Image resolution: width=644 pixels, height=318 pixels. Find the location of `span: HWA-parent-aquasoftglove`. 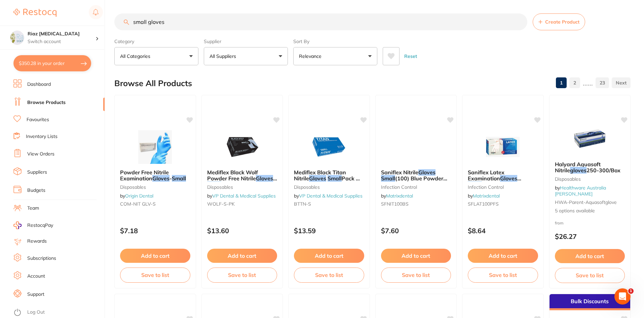

span: HWA-parent-aquasoftglove is located at coordinates (586, 202).